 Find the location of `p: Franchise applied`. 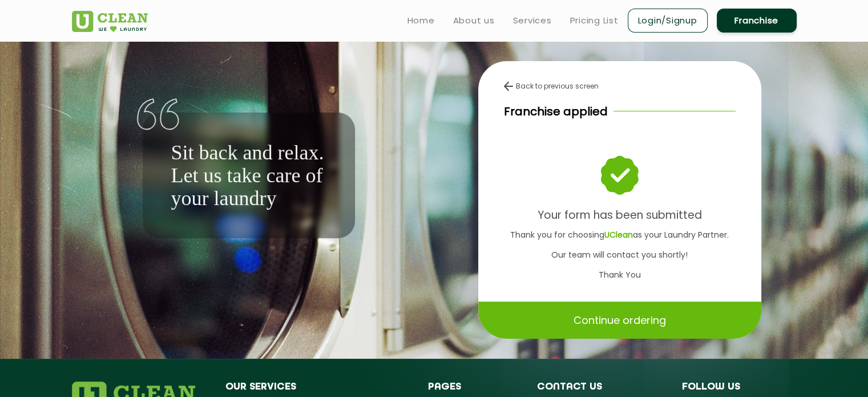

p: Franchise applied is located at coordinates (556, 111).